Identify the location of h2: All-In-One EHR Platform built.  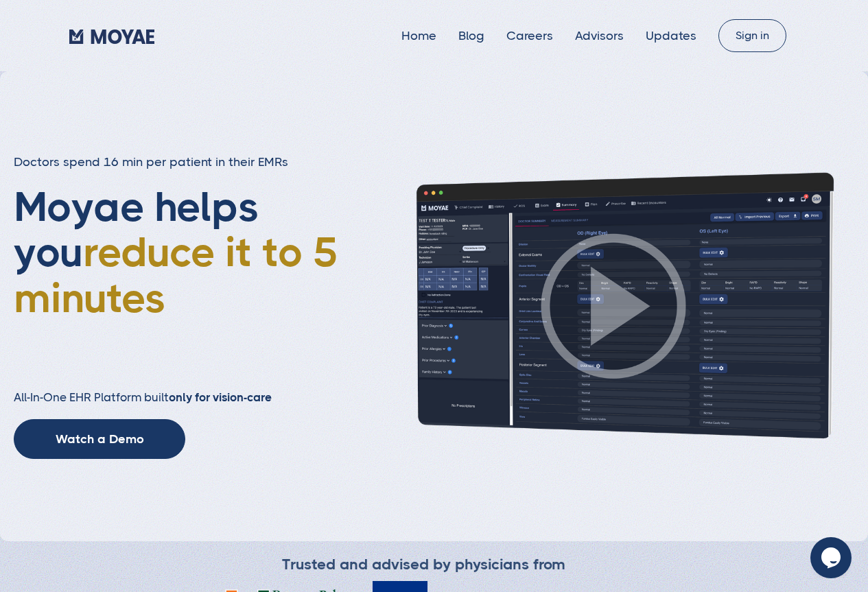
(177, 398).